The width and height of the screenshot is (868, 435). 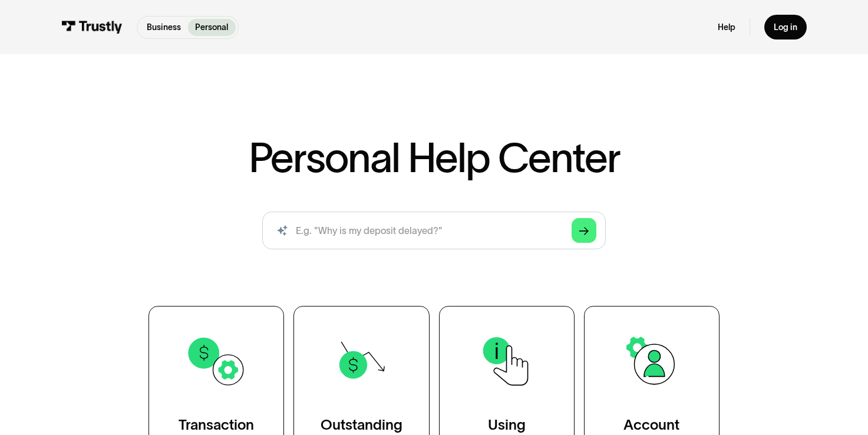 What do you see at coordinates (164, 27) in the screenshot?
I see `p: Business` at bounding box center [164, 27].